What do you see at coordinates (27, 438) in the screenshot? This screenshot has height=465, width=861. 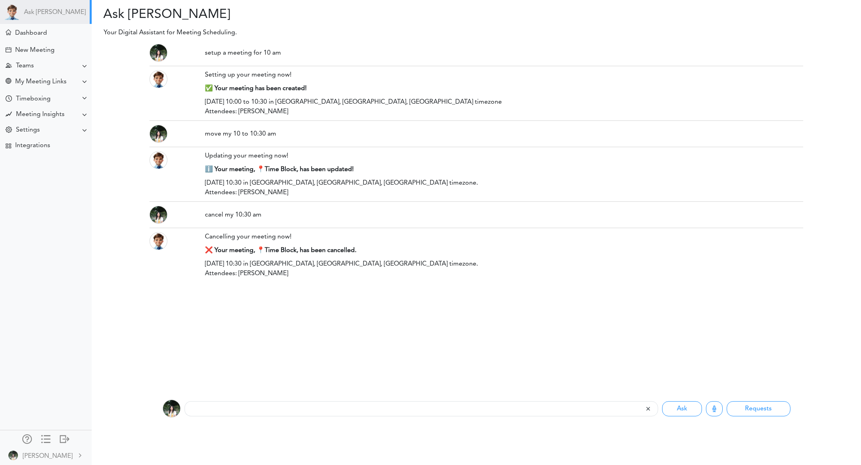 I see `div: Manage Members and Externals` at bounding box center [27, 438].